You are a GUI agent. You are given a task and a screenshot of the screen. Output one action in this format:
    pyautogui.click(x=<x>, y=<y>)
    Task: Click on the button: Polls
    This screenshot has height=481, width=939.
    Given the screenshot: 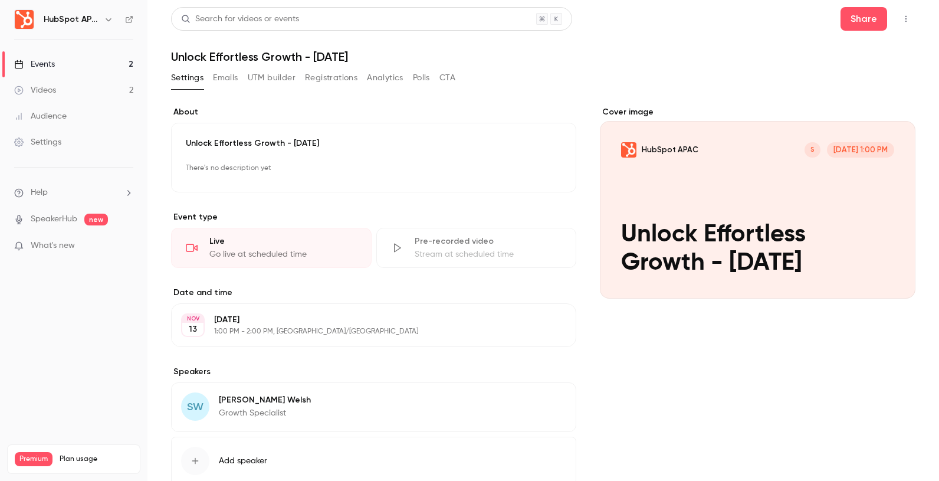 What is the action you would take?
    pyautogui.click(x=421, y=78)
    